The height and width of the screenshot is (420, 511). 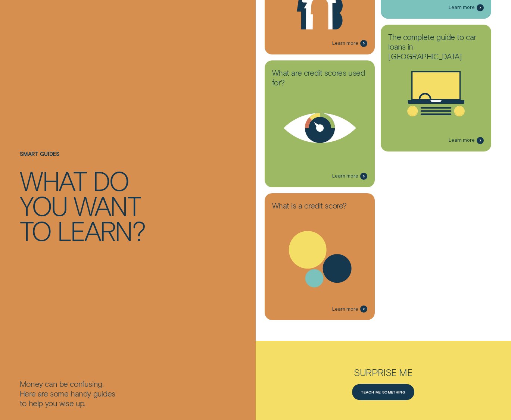 What do you see at coordinates (320, 79) in the screenshot?
I see `h3: What are credit scores used for?` at bounding box center [320, 79].